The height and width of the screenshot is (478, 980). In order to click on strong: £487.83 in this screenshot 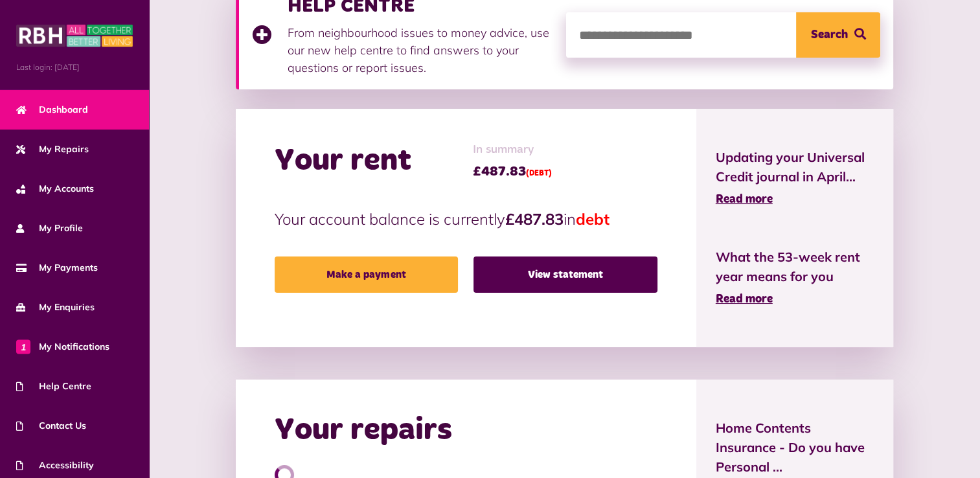, I will do `click(534, 219)`.